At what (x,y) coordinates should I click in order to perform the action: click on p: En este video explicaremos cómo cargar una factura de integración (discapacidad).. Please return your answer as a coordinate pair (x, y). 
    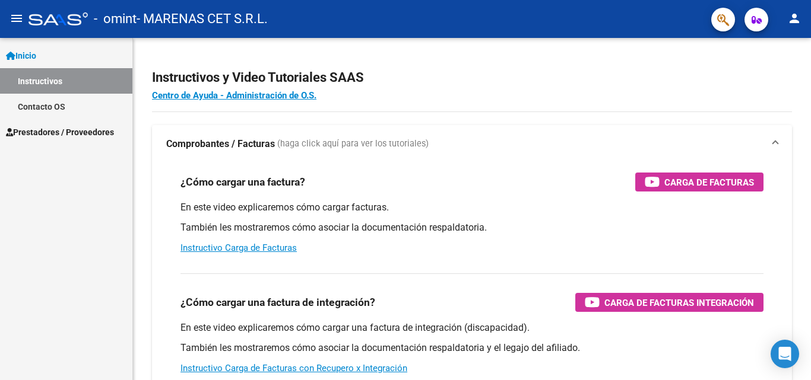
    Looking at the image, I should click on (472, 328).